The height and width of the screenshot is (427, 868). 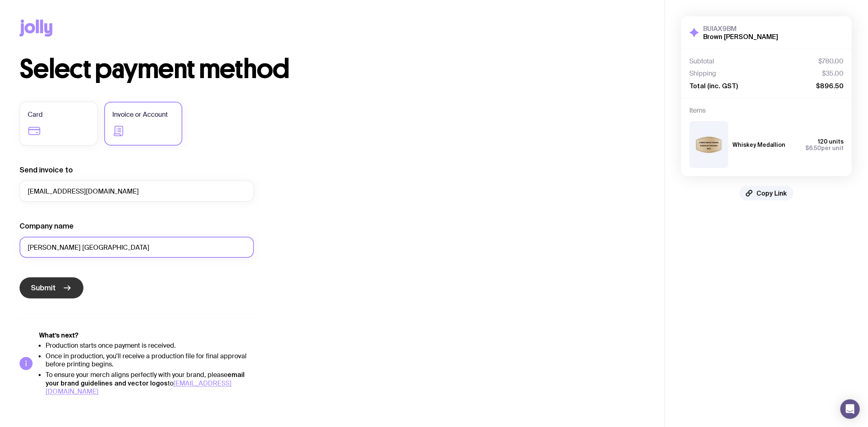 I want to click on label: Send invoice to, so click(x=46, y=170).